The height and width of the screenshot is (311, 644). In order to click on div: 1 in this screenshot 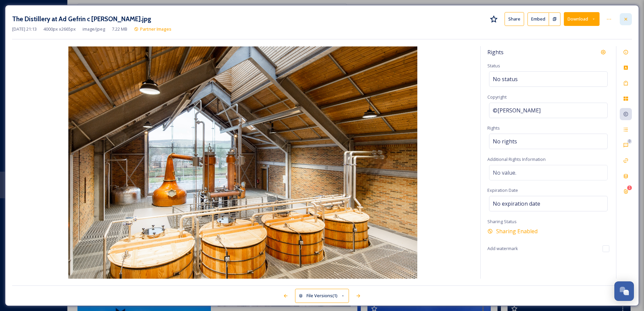, I will do `click(630, 188)`.